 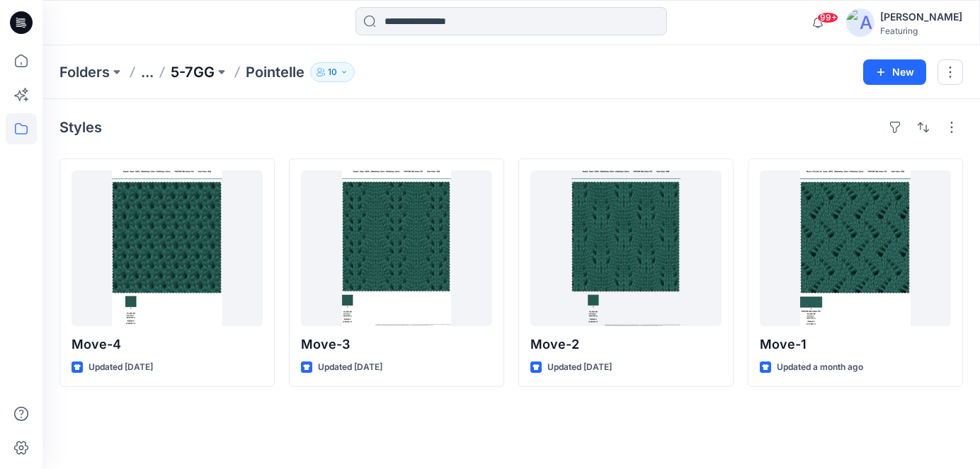 I want to click on div: Featuring, so click(x=921, y=30).